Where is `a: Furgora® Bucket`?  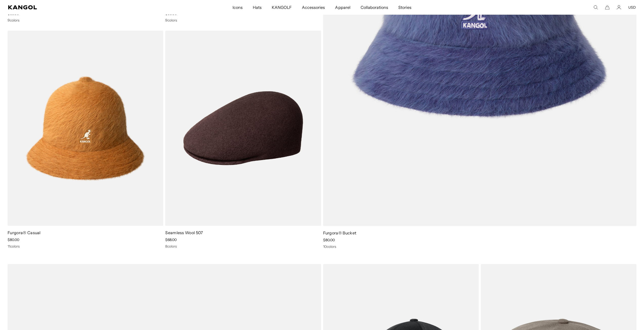
a: Furgora® Bucket is located at coordinates (340, 233).